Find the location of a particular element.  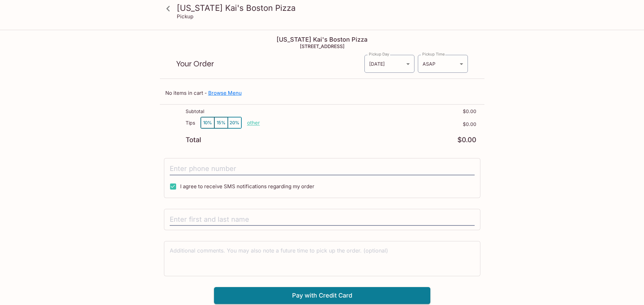

p: Pickup is located at coordinates (185, 16).